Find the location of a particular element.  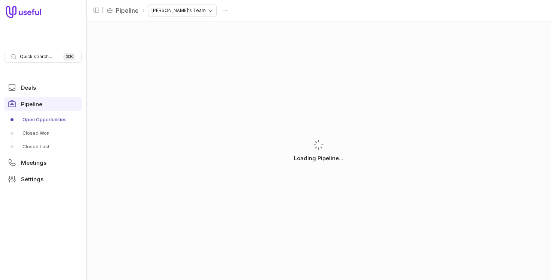

a: Settings is located at coordinates (43, 179).